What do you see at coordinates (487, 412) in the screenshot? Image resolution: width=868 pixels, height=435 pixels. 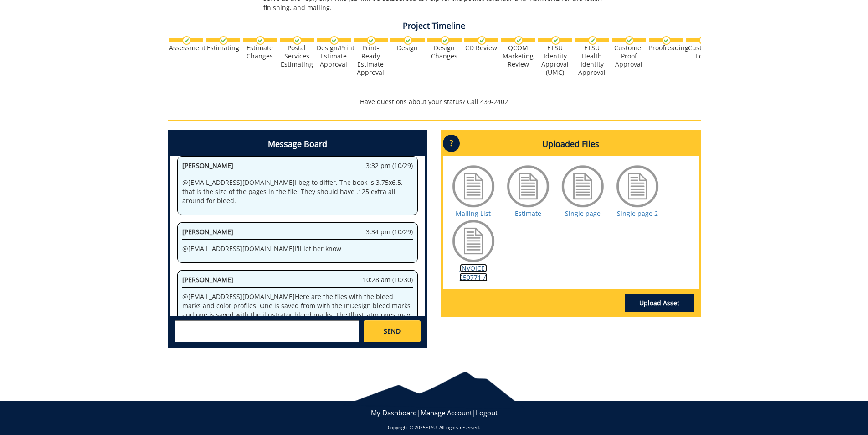 I see `a: Logout` at bounding box center [487, 412].